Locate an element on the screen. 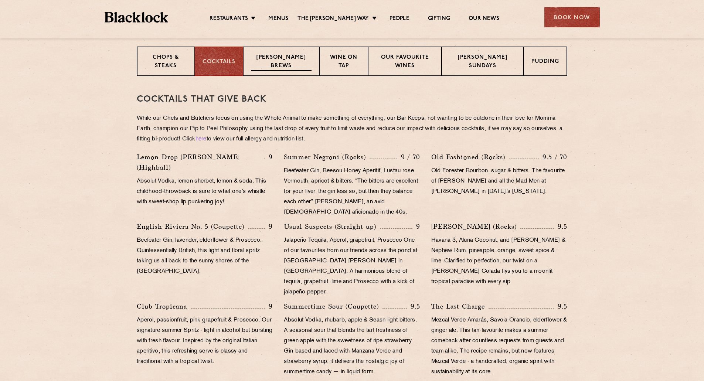 Image resolution: width=704 pixels, height=381 pixels. p: Our favourite wines is located at coordinates (405, 62).